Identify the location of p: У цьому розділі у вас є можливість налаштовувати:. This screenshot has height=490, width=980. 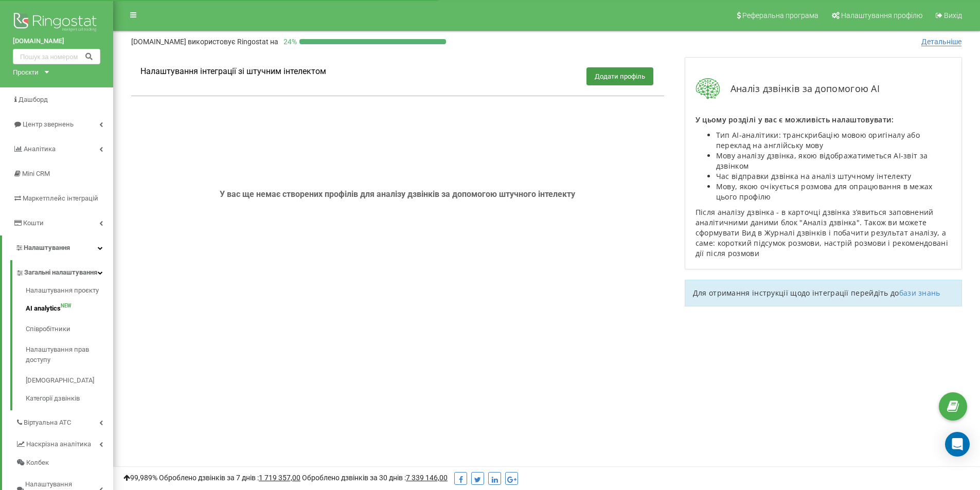
(823, 119).